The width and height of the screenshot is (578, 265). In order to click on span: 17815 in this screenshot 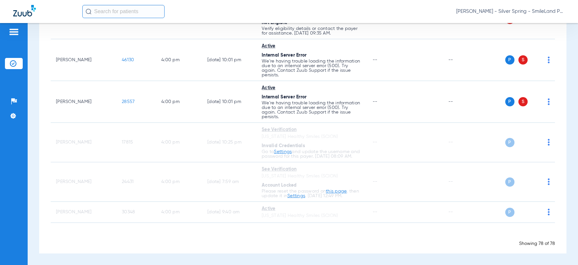, I will do `click(127, 142)`.